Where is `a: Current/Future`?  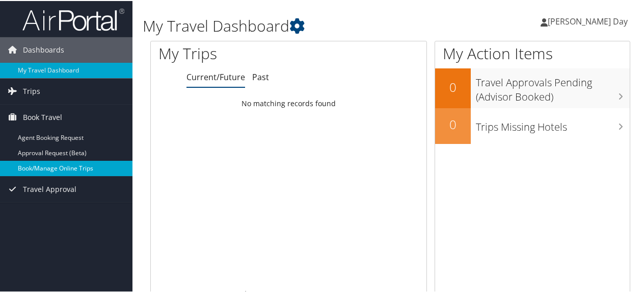
a: Current/Future is located at coordinates (216, 76).